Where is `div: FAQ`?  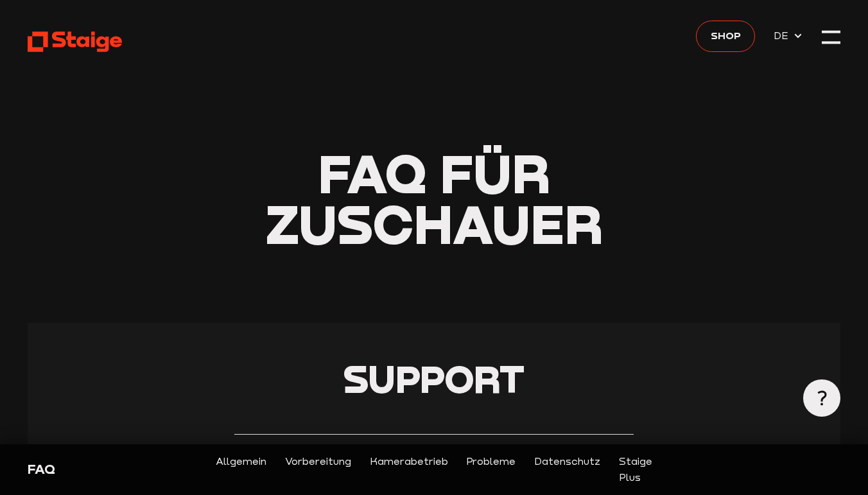
div: FAQ is located at coordinates (124, 469).